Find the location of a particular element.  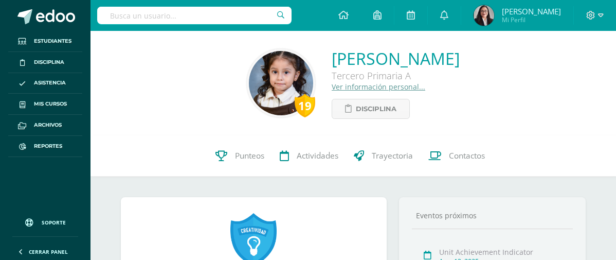

span: Contactos is located at coordinates (467, 155).